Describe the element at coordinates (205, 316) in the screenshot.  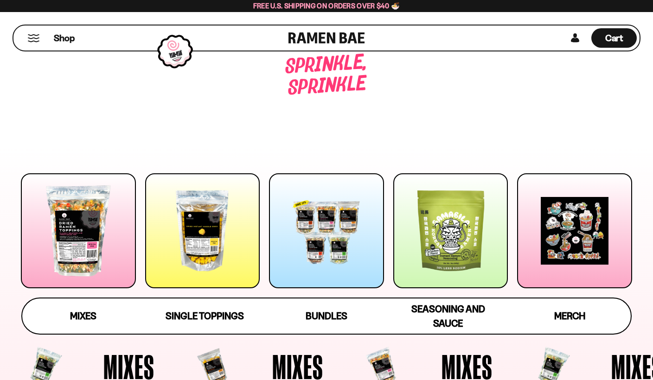
I see `a: Single Toppings` at that location.